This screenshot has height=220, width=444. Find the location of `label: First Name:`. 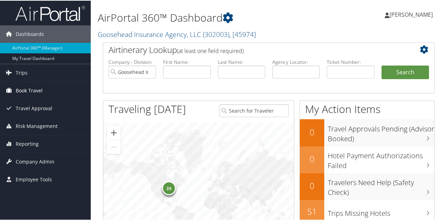

label: First Name: is located at coordinates (187, 61).